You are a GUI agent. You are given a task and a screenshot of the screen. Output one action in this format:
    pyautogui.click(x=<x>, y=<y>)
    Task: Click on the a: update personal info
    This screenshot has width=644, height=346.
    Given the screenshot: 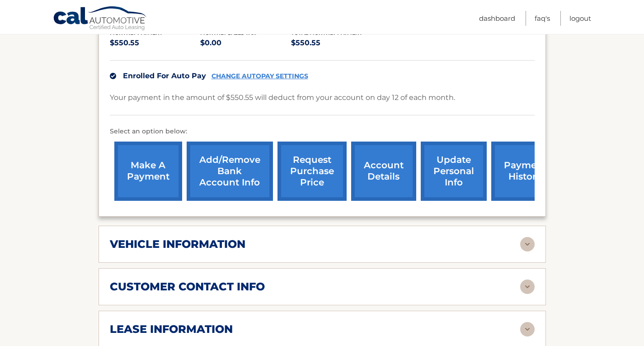 What is the action you would take?
    pyautogui.click(x=454, y=171)
    